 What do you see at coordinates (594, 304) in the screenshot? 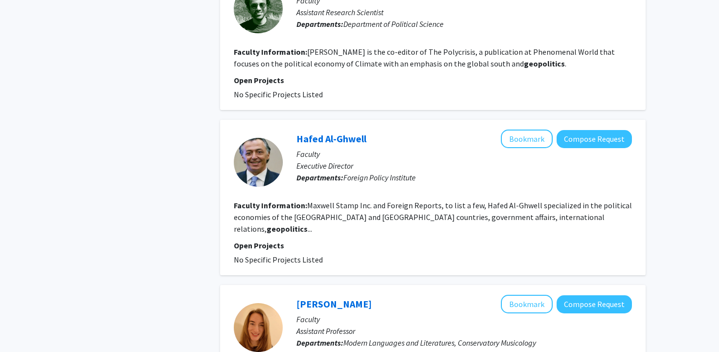
I see `button: Compose Request to Laura Vasilyeva` at bounding box center [594, 304].